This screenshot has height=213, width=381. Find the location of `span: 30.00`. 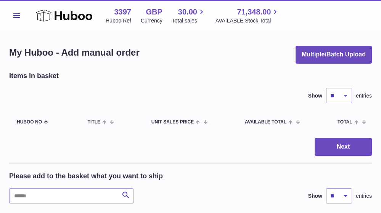

span: 30.00 is located at coordinates (188, 12).